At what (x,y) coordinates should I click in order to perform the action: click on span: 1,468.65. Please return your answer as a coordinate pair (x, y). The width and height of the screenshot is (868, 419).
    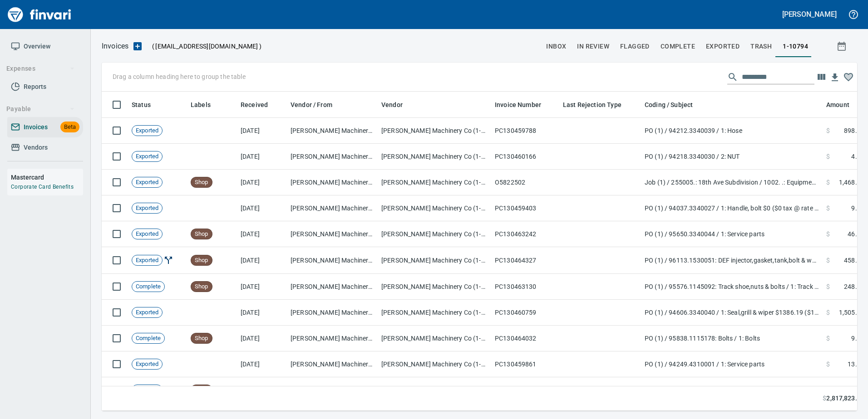
    Looking at the image, I should click on (852, 182).